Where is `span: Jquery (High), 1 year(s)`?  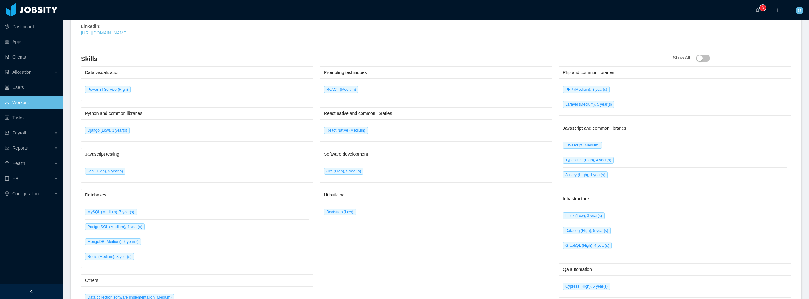
span: Jquery (High), 1 year(s) is located at coordinates (585, 175).